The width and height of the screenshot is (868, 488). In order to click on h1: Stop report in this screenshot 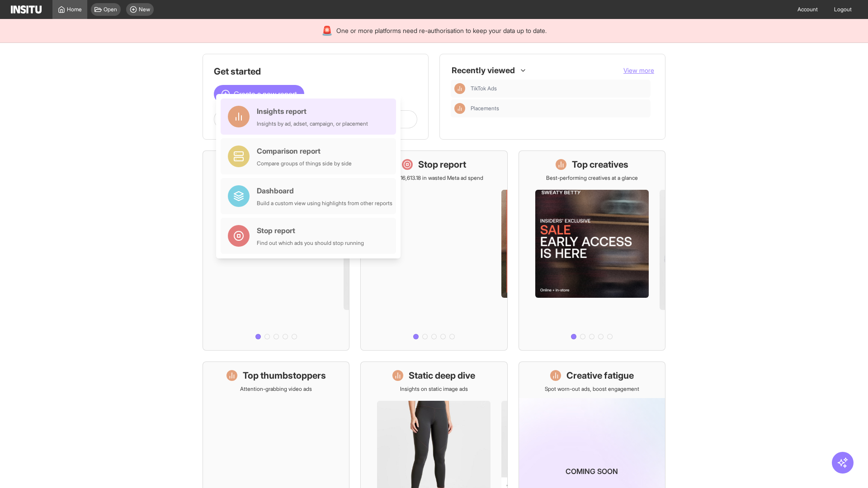, I will do `click(442, 164)`.